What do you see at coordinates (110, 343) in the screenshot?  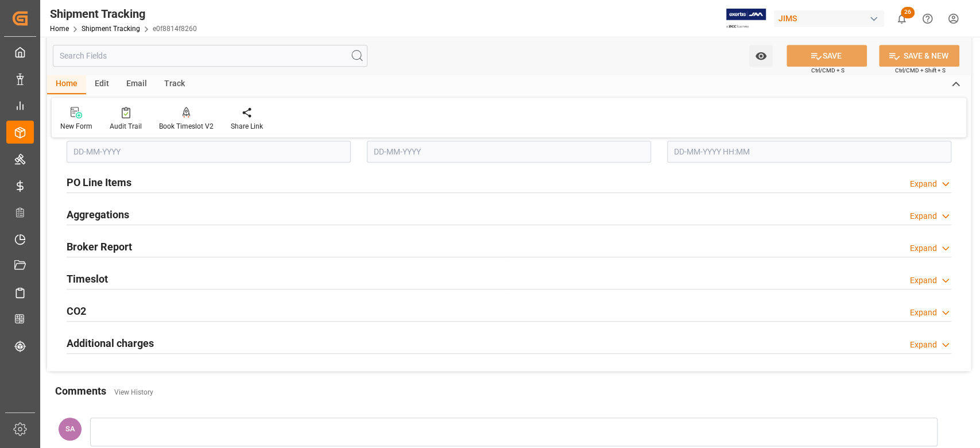 I see `h2: Additional charges` at bounding box center [110, 343].